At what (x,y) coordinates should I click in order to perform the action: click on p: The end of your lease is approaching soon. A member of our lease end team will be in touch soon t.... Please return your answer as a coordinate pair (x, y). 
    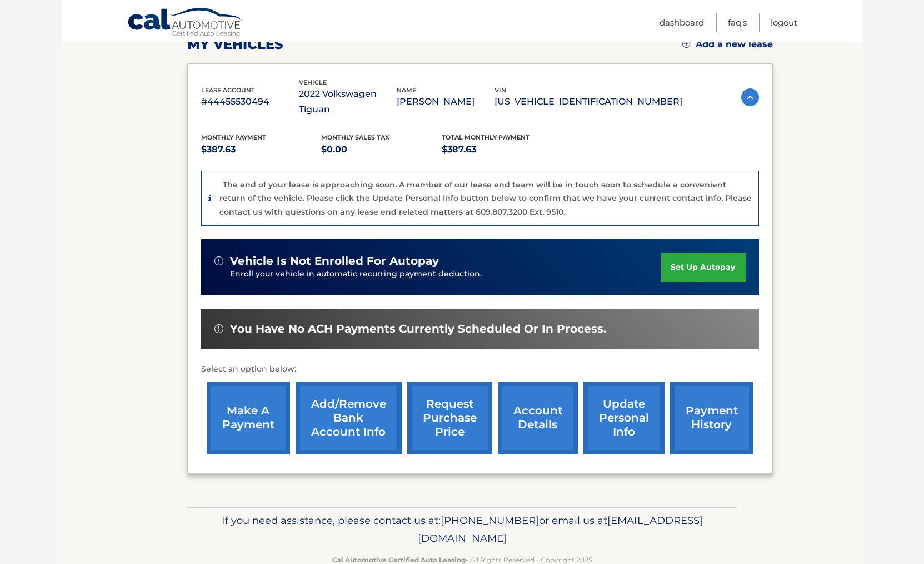
    Looking at the image, I should click on (486, 198).